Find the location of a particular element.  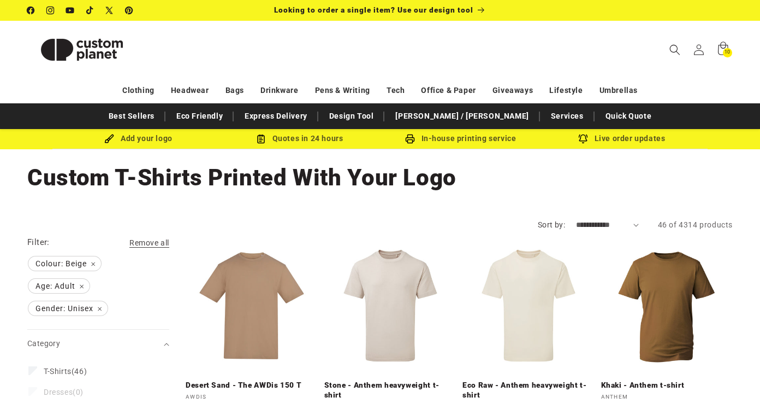

img: Custom Planet is located at coordinates (82, 50).